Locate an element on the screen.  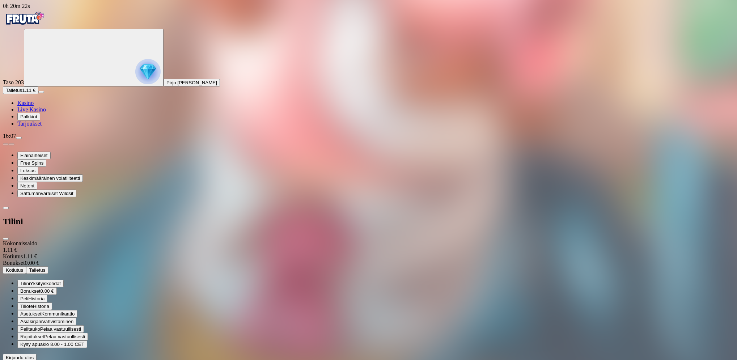
button: toggle iconAsetuksetKommunikaatio is located at coordinates (47, 314).